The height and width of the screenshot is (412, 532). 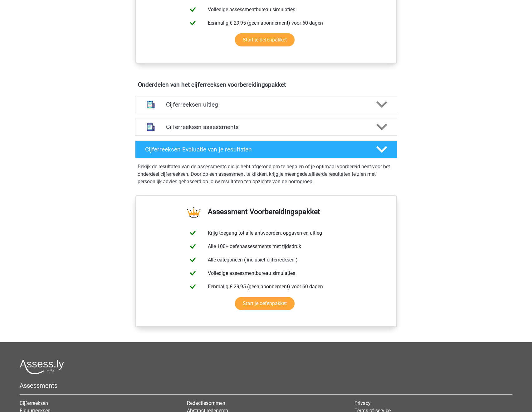 I want to click on img: cijferreeksen uitleg, so click(x=151, y=104).